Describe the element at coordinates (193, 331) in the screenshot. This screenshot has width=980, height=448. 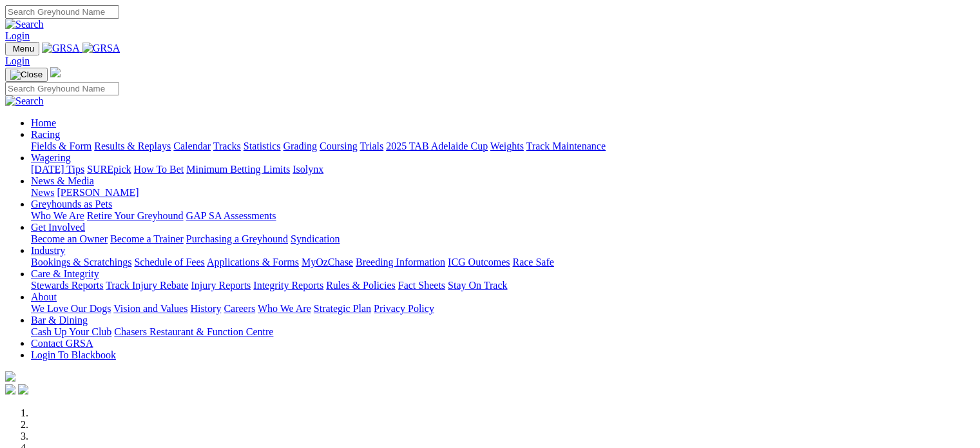
I see `a: Chasers Restaurant & Function Centre` at that location.